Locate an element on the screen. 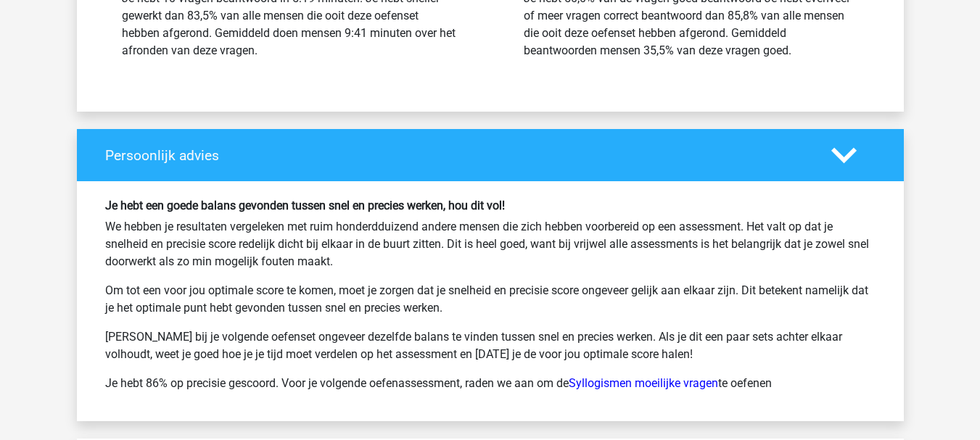 This screenshot has width=980, height=440. a: Syllogismen moeilijke vragen is located at coordinates (643, 382).